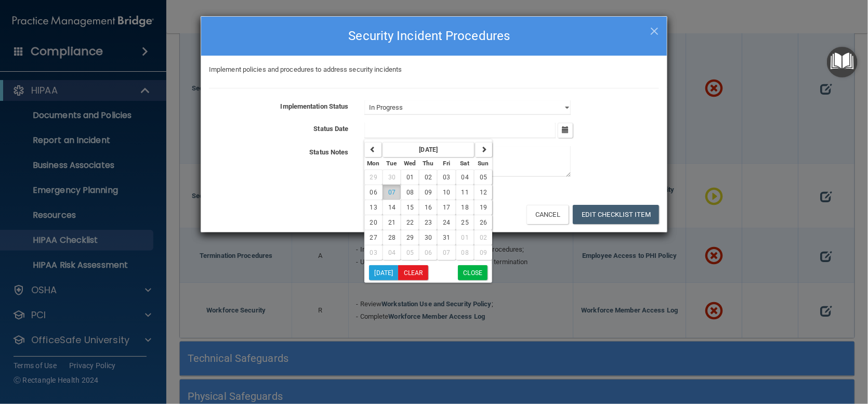 This screenshot has width=868, height=404. I want to click on small: Friday, so click(447, 164).